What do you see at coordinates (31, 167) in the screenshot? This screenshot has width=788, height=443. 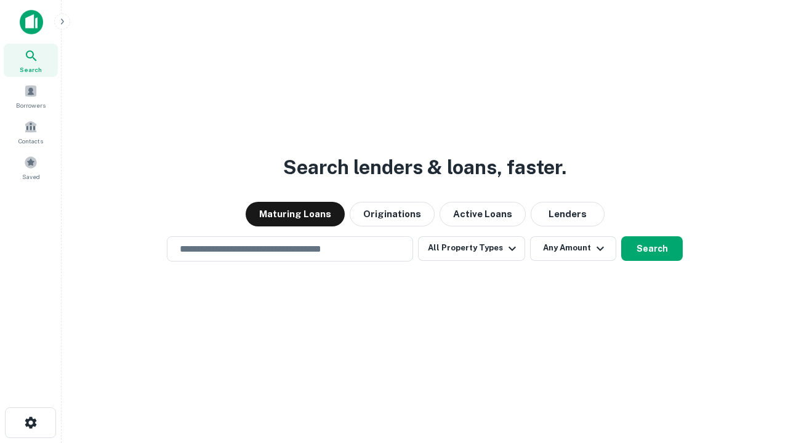 I see `a: Saved` at bounding box center [31, 167].